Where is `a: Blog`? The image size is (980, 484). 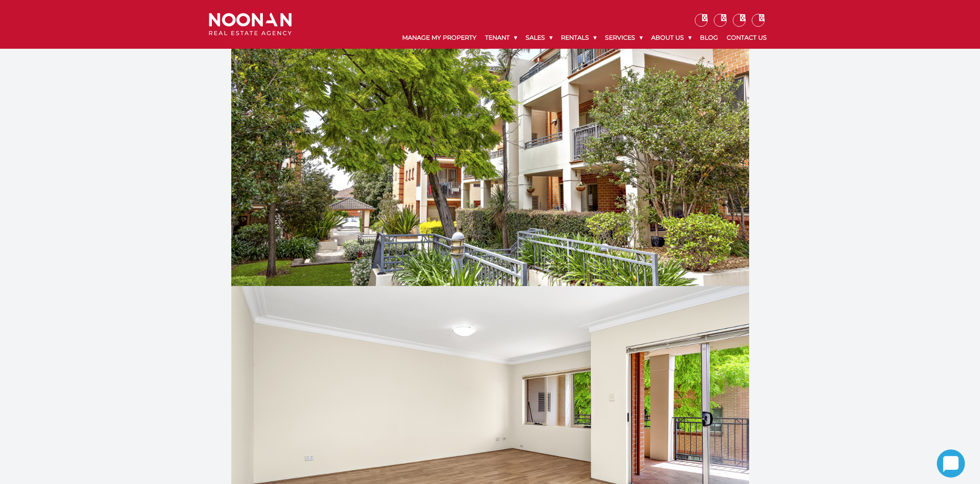
a: Blog is located at coordinates (709, 37).